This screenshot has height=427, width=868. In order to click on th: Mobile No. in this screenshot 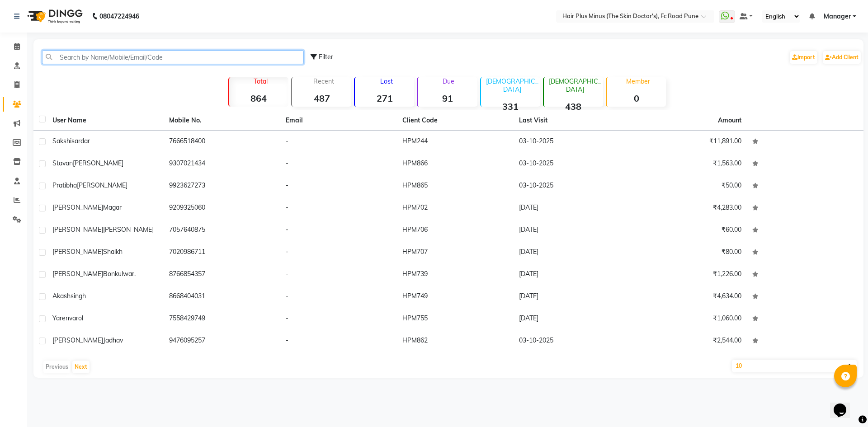, I will do `click(222, 120)`.